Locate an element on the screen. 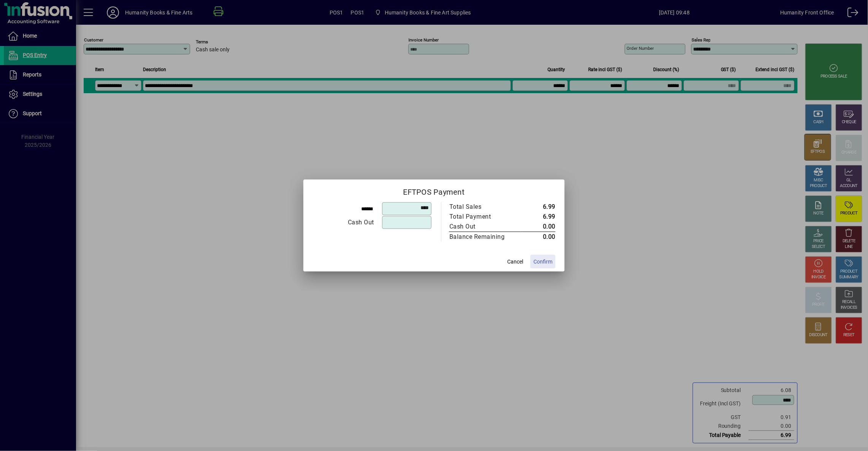 The height and width of the screenshot is (451, 868). td: Total Payment is located at coordinates (485, 217).